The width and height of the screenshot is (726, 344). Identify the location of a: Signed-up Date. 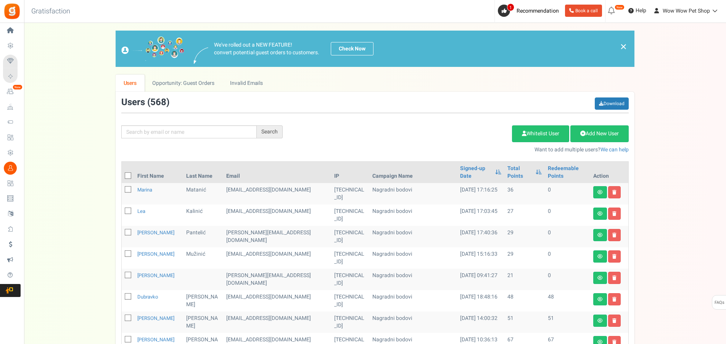
(476, 172).